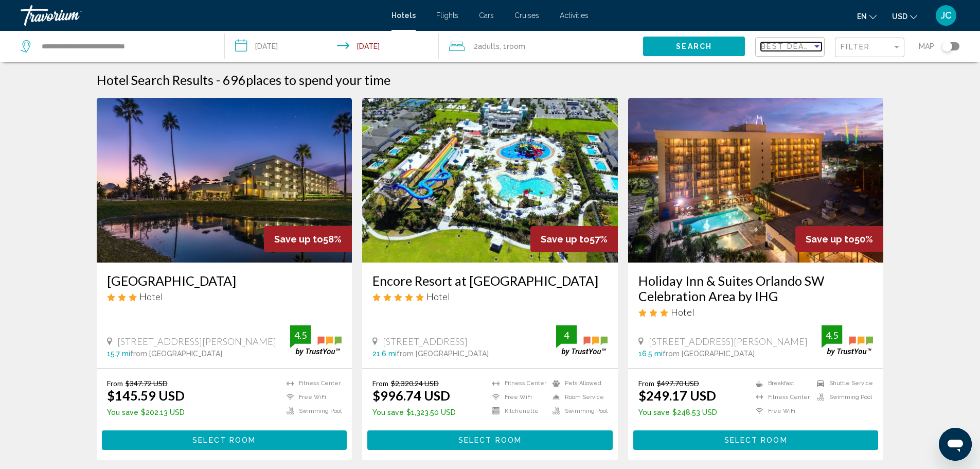 The image size is (980, 469). Describe the element at coordinates (512, 46) in the screenshot. I see `span: , 1` at that location.